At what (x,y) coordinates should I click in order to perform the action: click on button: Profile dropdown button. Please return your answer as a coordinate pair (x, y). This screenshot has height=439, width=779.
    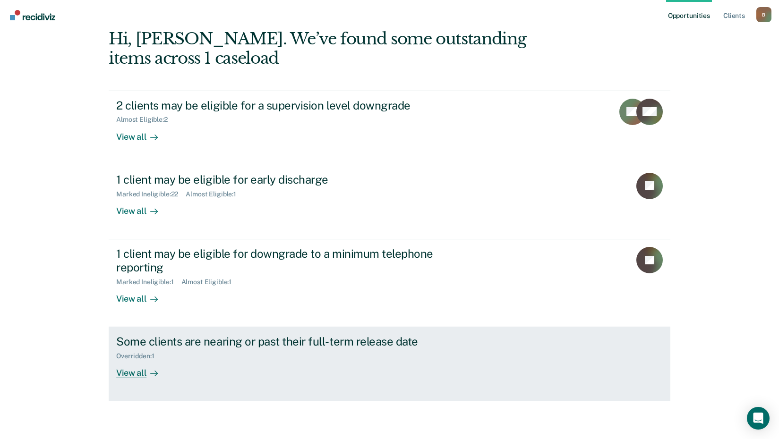
    Looking at the image, I should click on (764, 15).